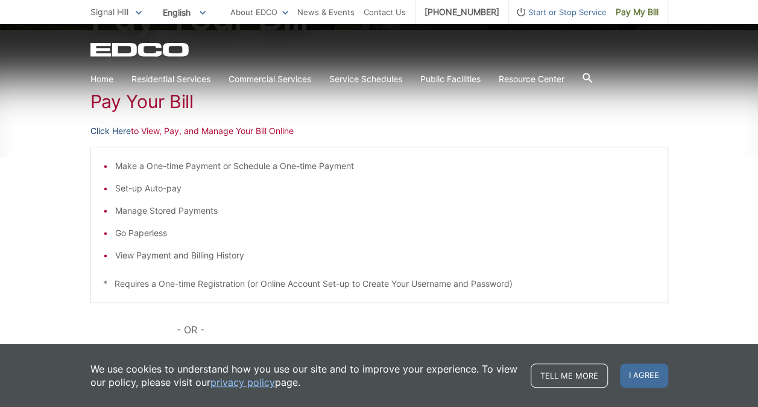  Describe the element at coordinates (422, 329) in the screenshot. I see `p: - OR -` at that location.